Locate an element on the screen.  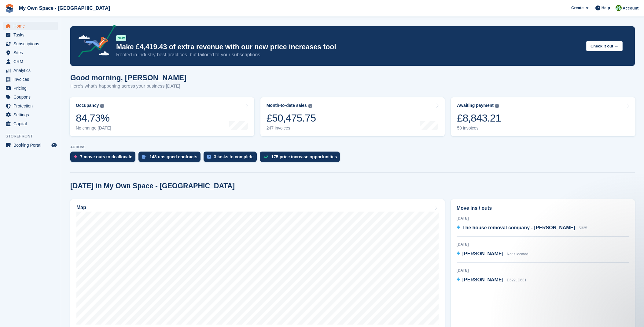
a: Preview store is located at coordinates (54, 145).